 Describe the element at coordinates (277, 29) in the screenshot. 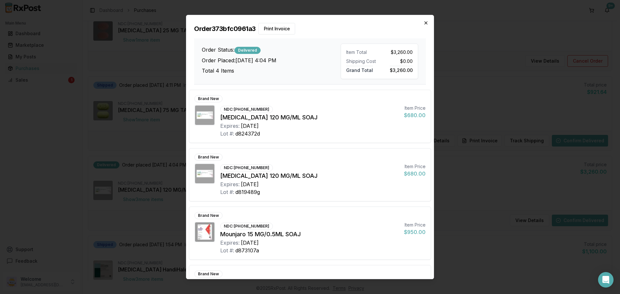

I see `button: Print Invoice` at that location.